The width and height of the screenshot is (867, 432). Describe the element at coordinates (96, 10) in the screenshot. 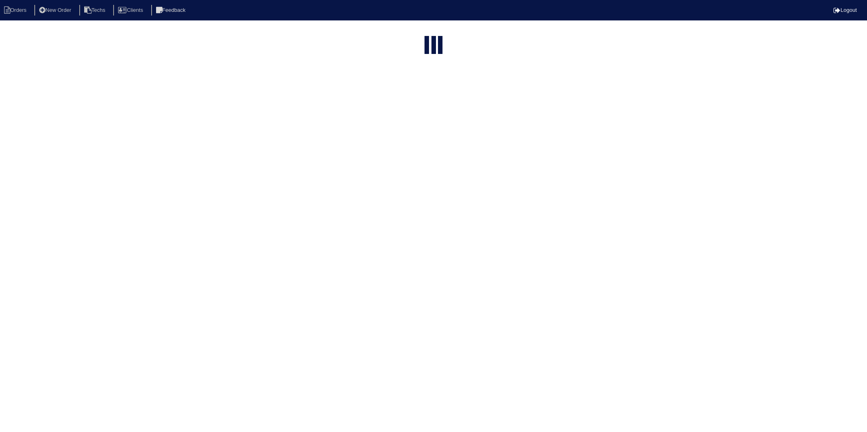

I see `li: Techs` at that location.